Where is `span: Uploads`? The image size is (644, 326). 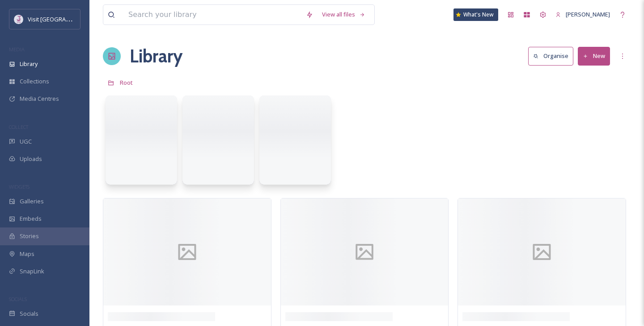
span: Uploads is located at coordinates (30, 159).